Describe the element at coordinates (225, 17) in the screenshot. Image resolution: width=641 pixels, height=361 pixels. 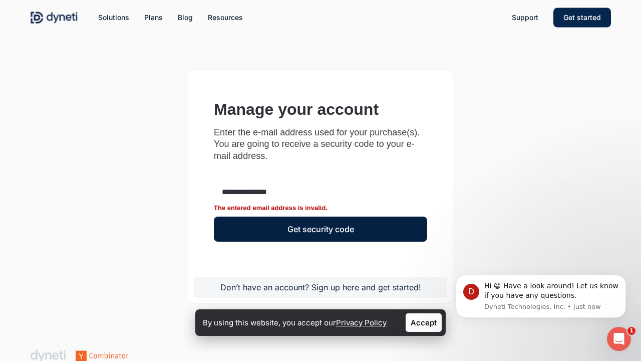
I see `span: Resources` at that location.